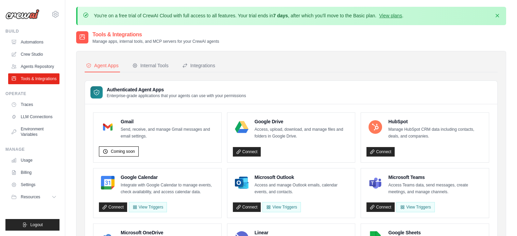 The width and height of the screenshot is (517, 236). I want to click on div: Internal Tools, so click(150, 66).